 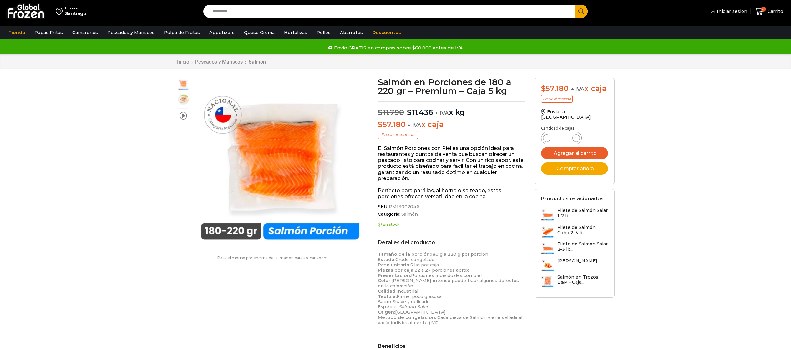 I want to click on strong: Sabor:, so click(x=385, y=301).